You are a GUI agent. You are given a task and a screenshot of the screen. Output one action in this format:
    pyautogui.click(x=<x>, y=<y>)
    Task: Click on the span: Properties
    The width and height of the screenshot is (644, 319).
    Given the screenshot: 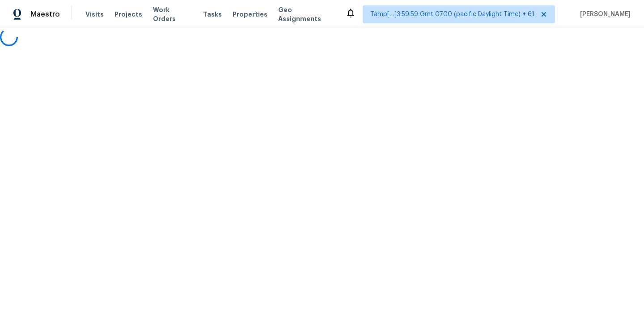 What is the action you would take?
    pyautogui.click(x=250, y=14)
    